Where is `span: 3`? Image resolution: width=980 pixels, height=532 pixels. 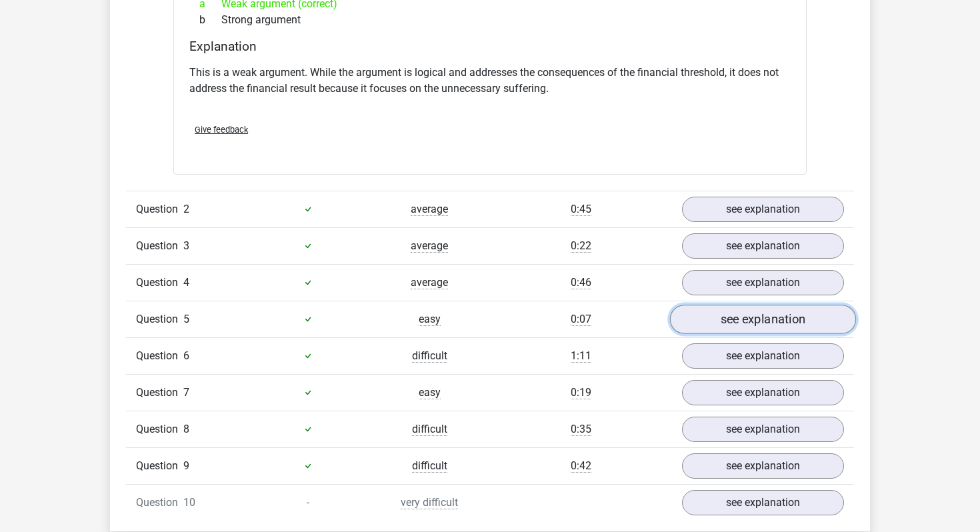 span: 3 is located at coordinates (186, 245).